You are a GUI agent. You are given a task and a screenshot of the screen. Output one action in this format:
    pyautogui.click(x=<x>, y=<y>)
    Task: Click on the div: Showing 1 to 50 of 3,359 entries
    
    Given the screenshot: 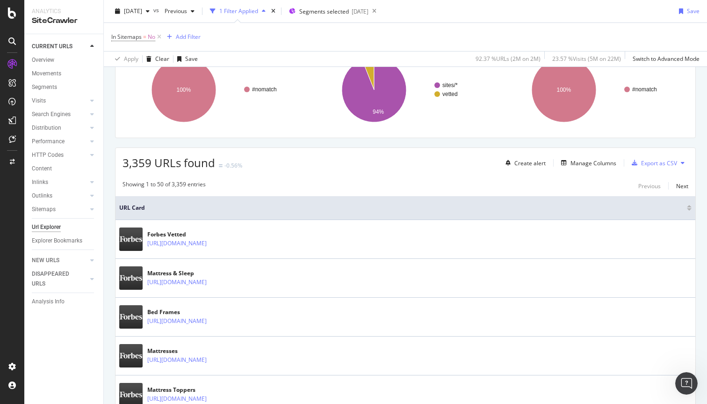 What is the action you would take?
    pyautogui.click(x=164, y=186)
    